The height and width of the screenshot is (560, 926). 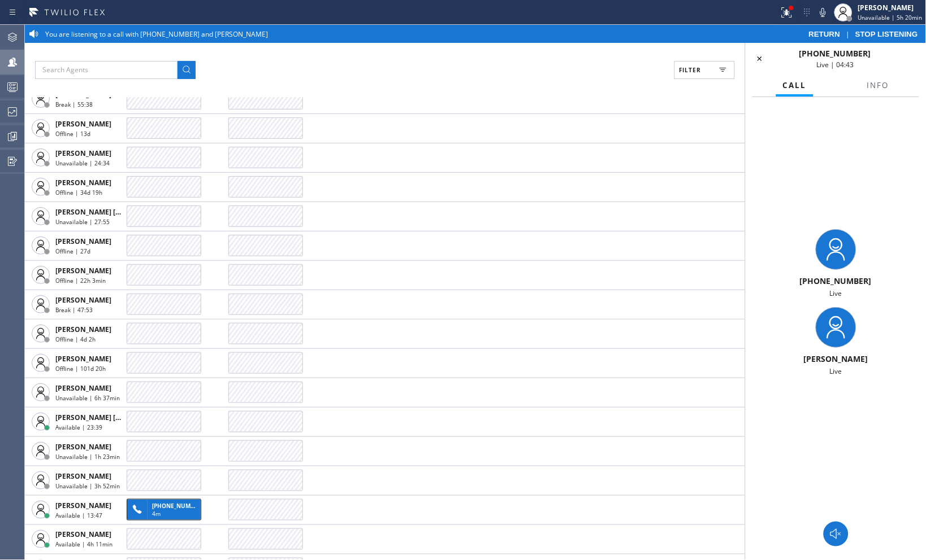 I want to click on span: Filter, so click(x=690, y=70).